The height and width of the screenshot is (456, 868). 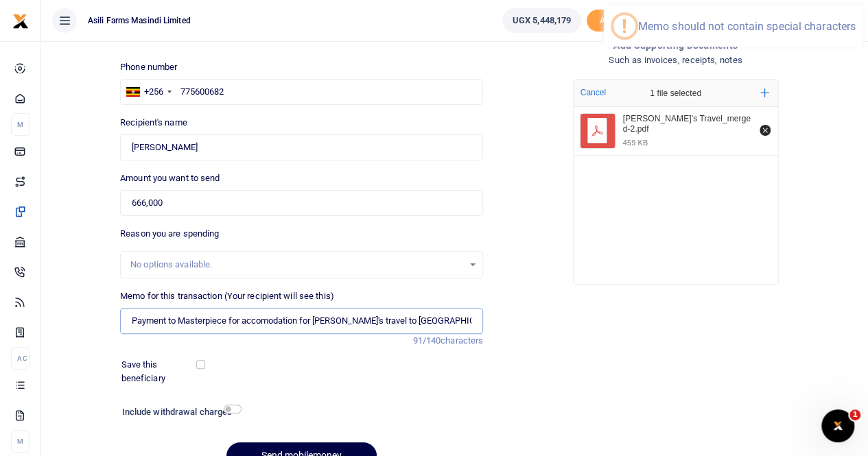 What do you see at coordinates (301, 203) in the screenshot?
I see `input: UGX` at bounding box center [301, 203].